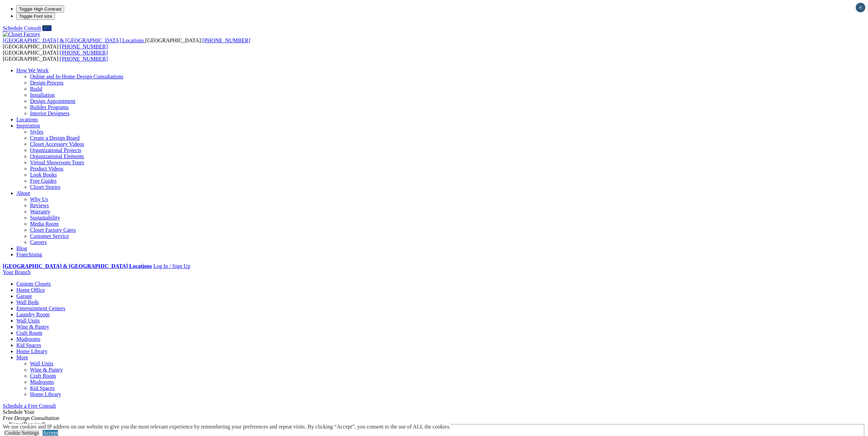 The image size is (868, 436). What do you see at coordinates (36, 89) in the screenshot?
I see `a: Build` at bounding box center [36, 89].